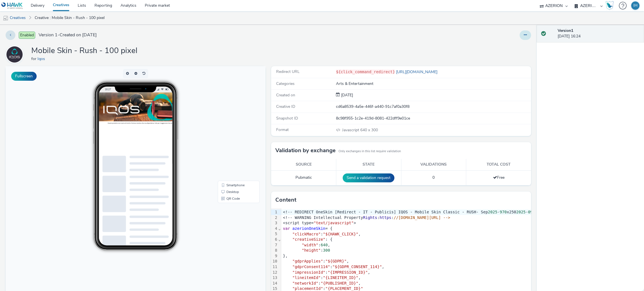 The width and height of the screenshot is (644, 291). I want to click on span: 09, so click(530, 212).